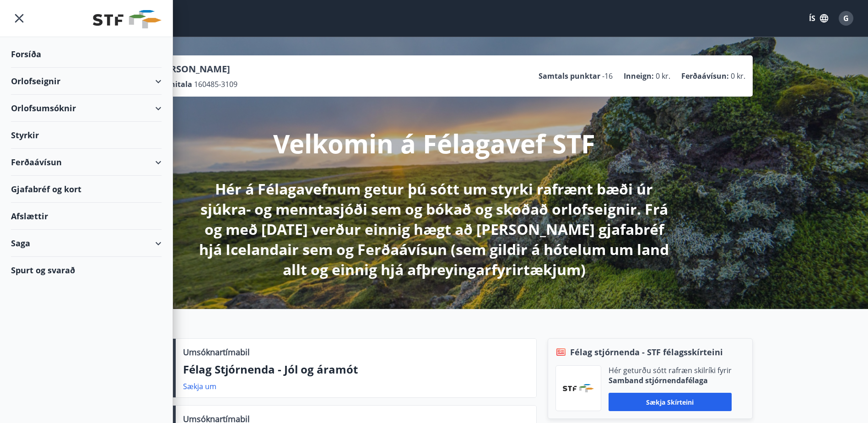 This screenshot has height=423, width=868. What do you see at coordinates (215, 84) in the screenshot?
I see `span: 160485-3109` at bounding box center [215, 84].